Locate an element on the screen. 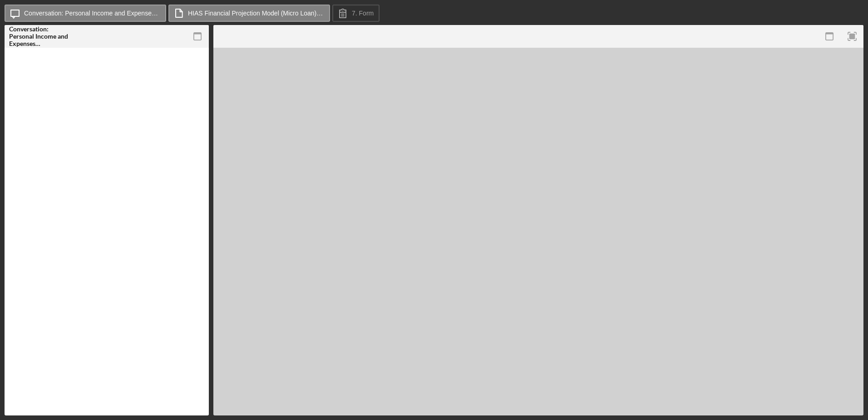 This screenshot has height=420, width=868. button: HIAS Financial Projection Model (Micro Loan) (2).xlsx is located at coordinates (250, 13).